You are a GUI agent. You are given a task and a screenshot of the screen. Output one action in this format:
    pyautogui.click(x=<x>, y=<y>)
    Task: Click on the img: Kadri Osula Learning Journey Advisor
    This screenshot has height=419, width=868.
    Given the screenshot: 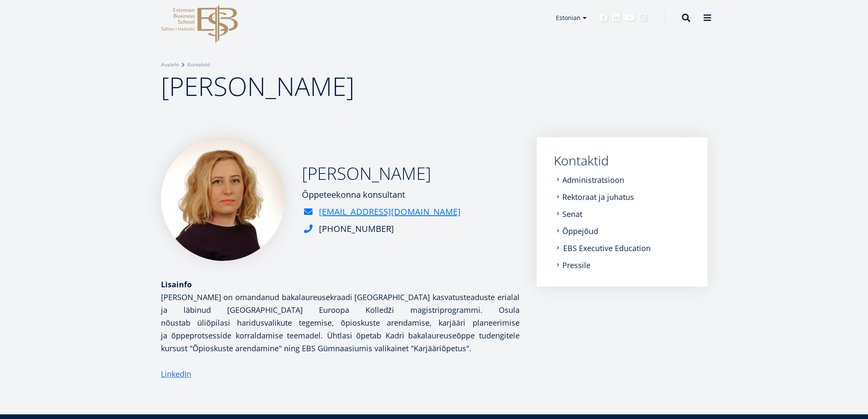 What is the action you would take?
    pyautogui.click(x=223, y=199)
    